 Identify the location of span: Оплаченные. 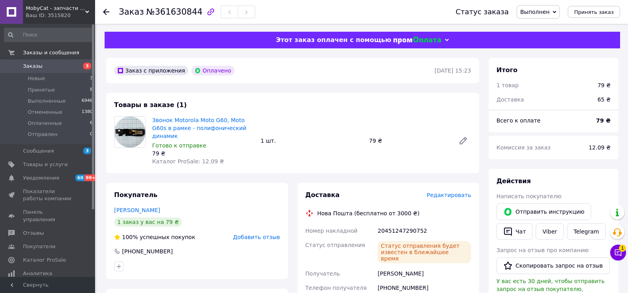
(45, 123).